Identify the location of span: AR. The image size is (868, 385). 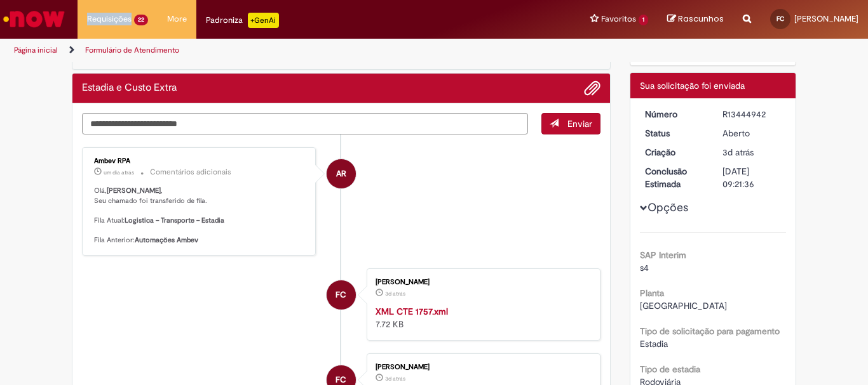
(341, 174).